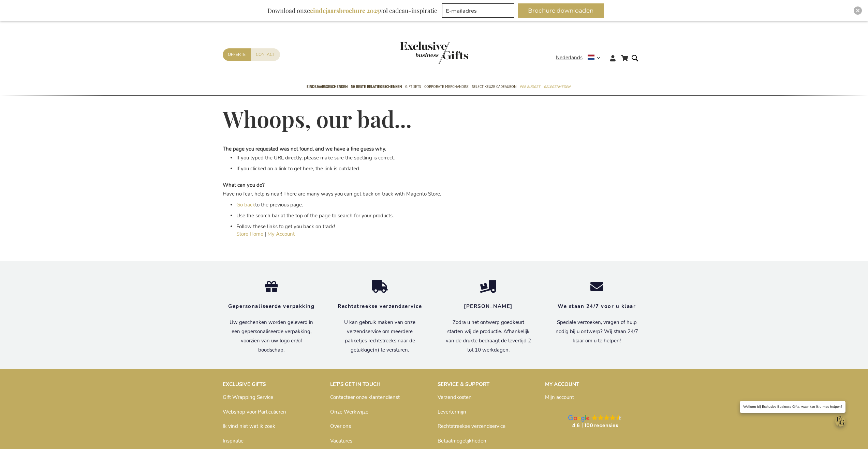 The height and width of the screenshot is (449, 868). Describe the element at coordinates (858, 10) in the screenshot. I see `img: Close` at that location.